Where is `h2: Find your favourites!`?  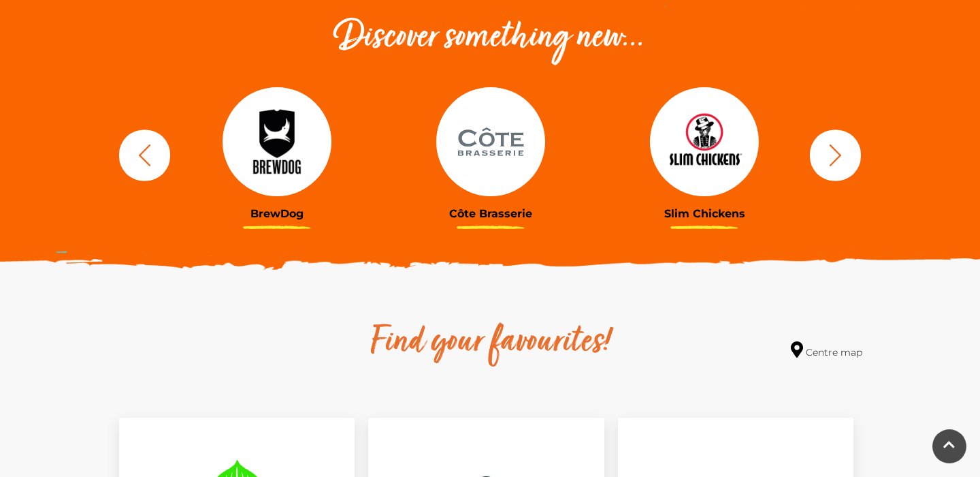
h2: Find your favourites! is located at coordinates (490, 342).